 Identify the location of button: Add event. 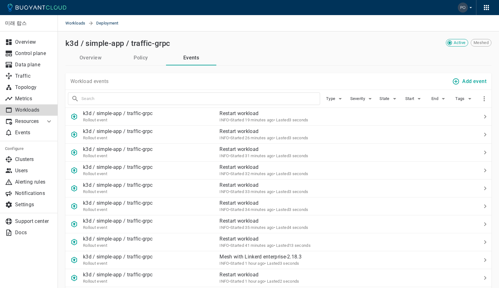
(470, 81).